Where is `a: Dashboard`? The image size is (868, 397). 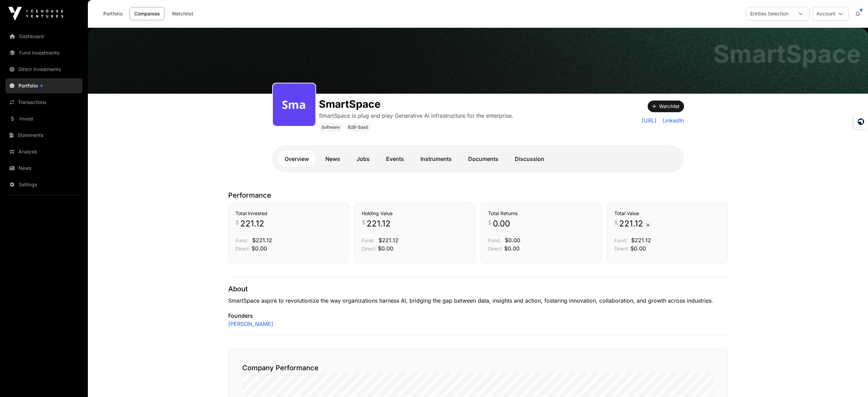
a: Dashboard is located at coordinates (44, 36).